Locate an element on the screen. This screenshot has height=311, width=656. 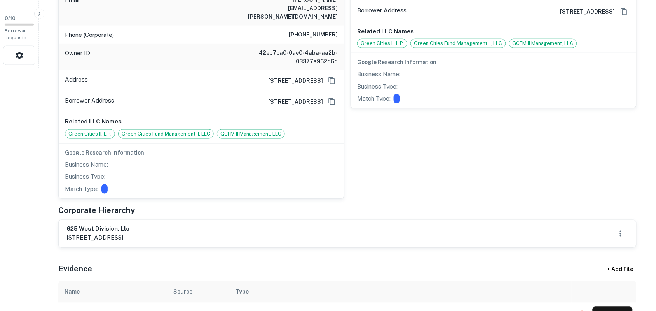
p: Address is located at coordinates (76, 81).